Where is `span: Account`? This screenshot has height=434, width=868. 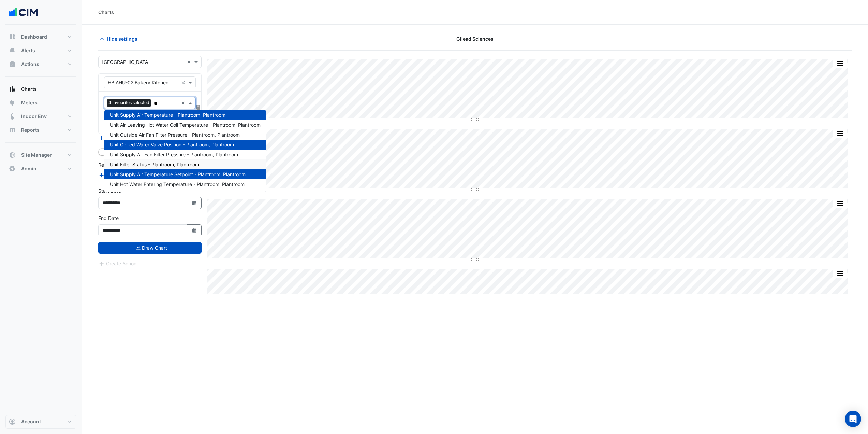 span: Account is located at coordinates (31, 421).